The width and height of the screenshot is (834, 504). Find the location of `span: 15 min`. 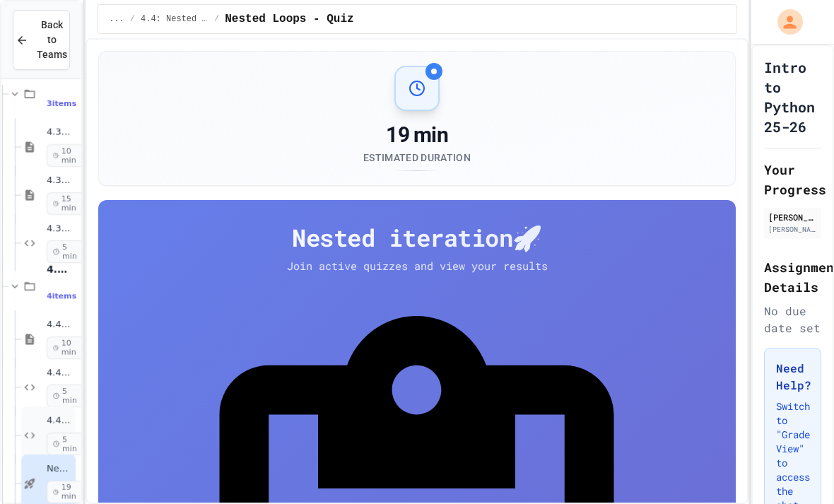

span: 15 min is located at coordinates (66, 204).